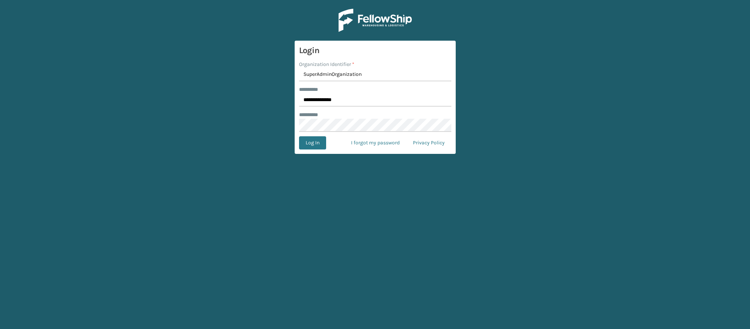 This screenshot has height=329, width=750. What do you see at coordinates (429, 143) in the screenshot?
I see `a: Privacy Policy` at bounding box center [429, 143].